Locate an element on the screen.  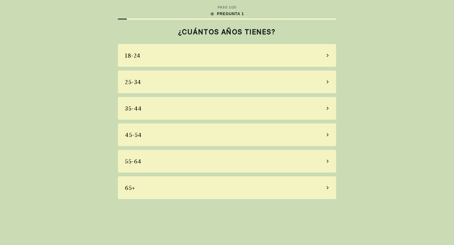
font: 55-64 is located at coordinates (133, 162).